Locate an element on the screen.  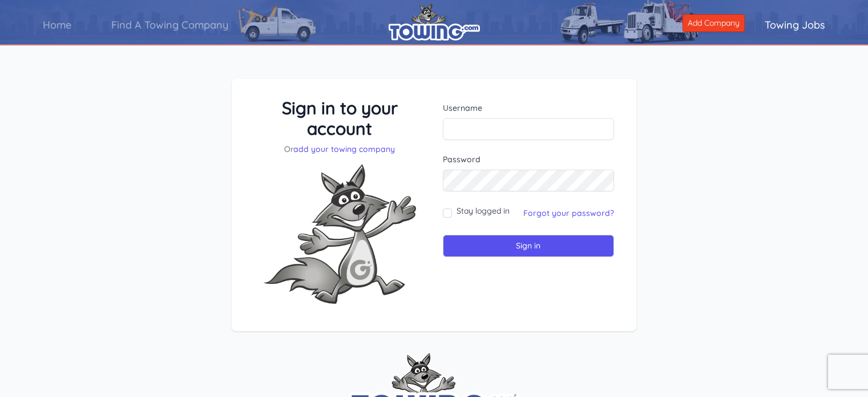
h3: Sign in to your account is located at coordinates (339, 118).